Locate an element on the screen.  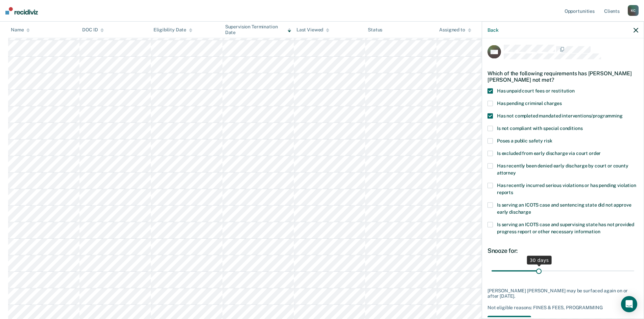
span: Is serving an ICOTS case and sentencing state did not approve early discharge is located at coordinates (564, 208).